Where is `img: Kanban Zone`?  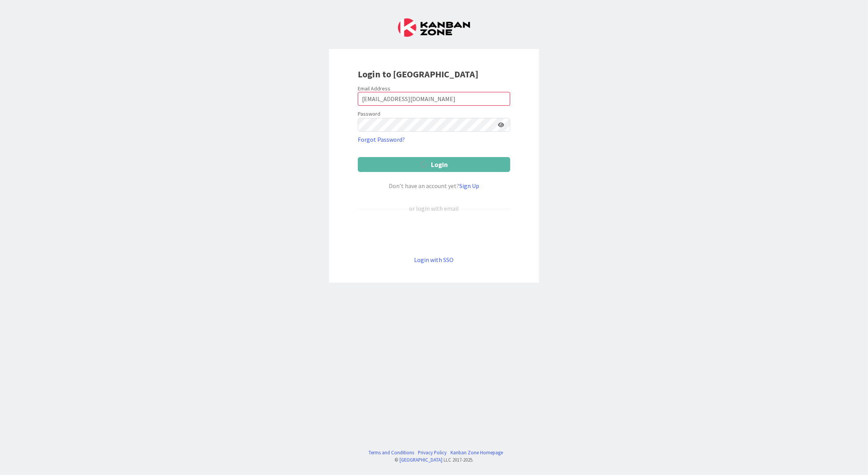 img: Kanban Zone is located at coordinates (434, 27).